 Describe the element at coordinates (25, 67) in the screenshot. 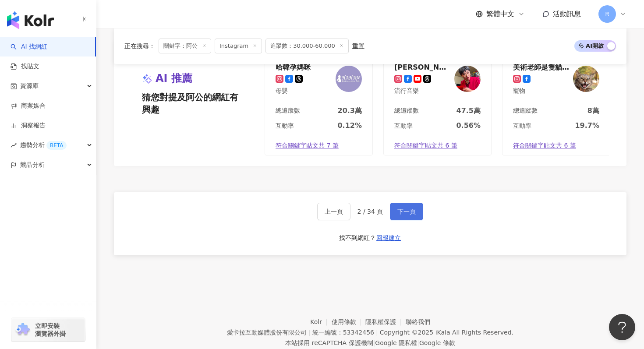

I see `a: 找貼文` at that location.